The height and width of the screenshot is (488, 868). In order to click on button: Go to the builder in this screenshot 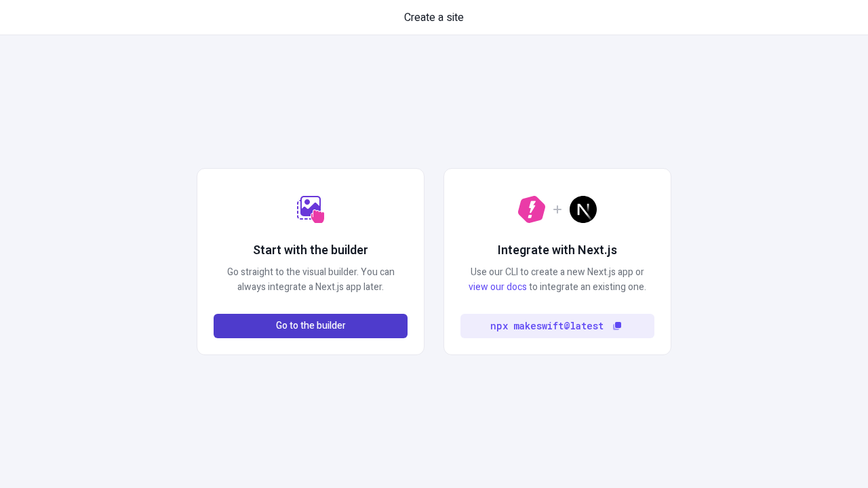, I will do `click(311, 326)`.